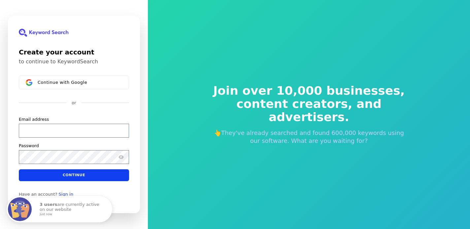 This screenshot has height=229, width=470. Describe the element at coordinates (29, 146) in the screenshot. I see `label: Password` at that location.